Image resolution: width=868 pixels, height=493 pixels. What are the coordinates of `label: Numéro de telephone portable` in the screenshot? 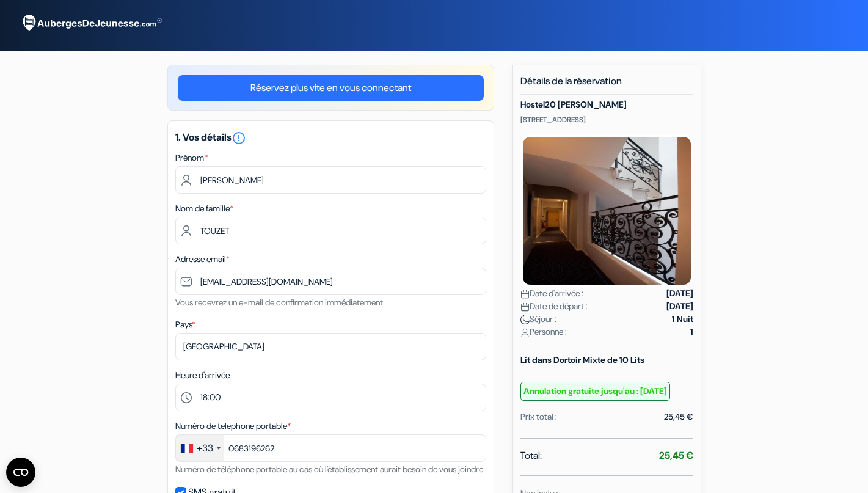 It's located at (233, 425).